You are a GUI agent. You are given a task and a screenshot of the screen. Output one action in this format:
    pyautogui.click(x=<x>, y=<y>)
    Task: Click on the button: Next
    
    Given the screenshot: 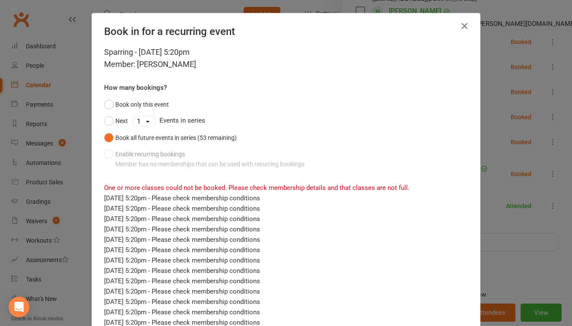 What is the action you would take?
    pyautogui.click(x=116, y=121)
    